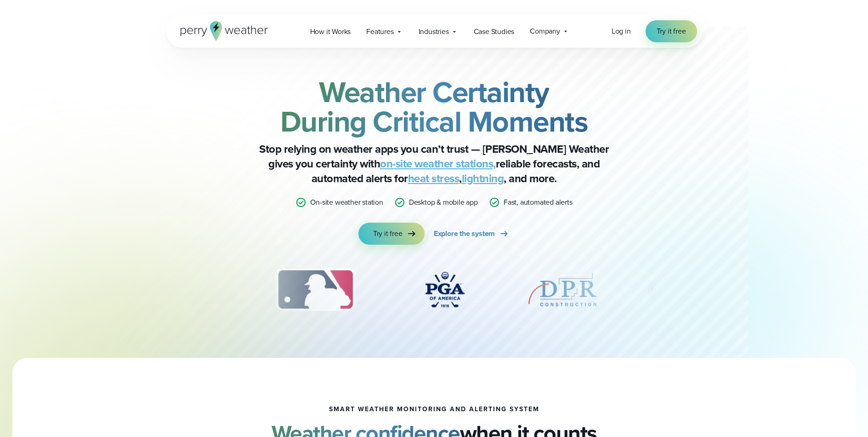  Describe the element at coordinates (671, 290) in the screenshot. I see `img: University-of-Georgia.svg` at that location.